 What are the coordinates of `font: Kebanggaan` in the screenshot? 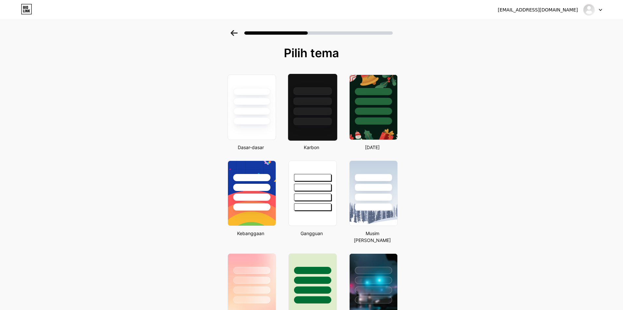 It's located at (250, 233).